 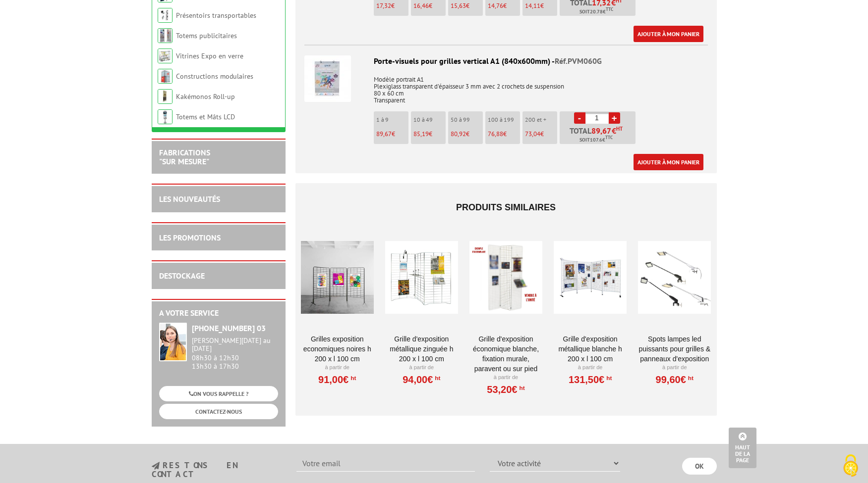 I want to click on a: Haut de la page, so click(x=742, y=448).